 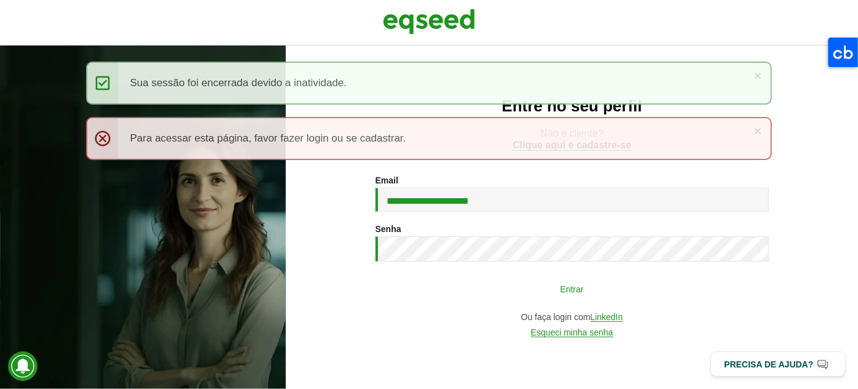 What do you see at coordinates (389, 229) in the screenshot?
I see `label: Senha` at bounding box center [389, 229].